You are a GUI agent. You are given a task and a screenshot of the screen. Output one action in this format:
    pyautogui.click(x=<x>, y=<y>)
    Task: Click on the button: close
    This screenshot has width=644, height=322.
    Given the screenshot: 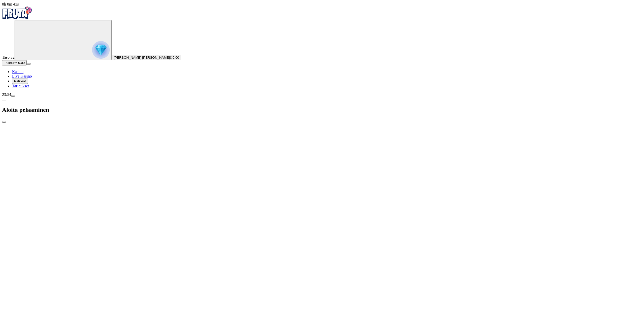 What is the action you would take?
    pyautogui.click(x=4, y=122)
    